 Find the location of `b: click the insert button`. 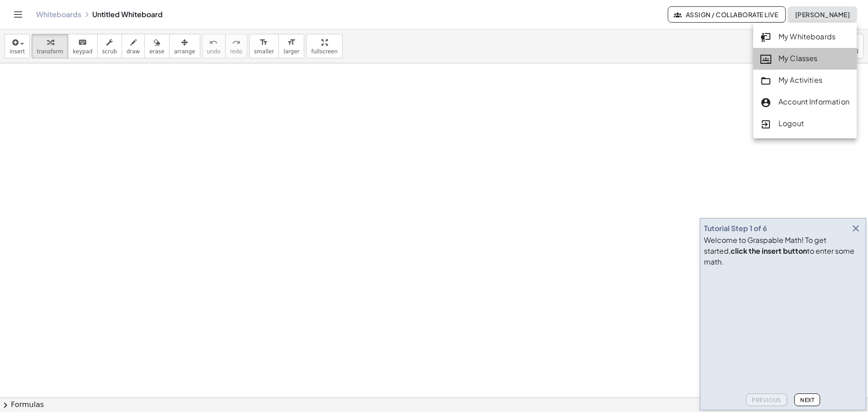

b: click the insert button is located at coordinates (769, 251).